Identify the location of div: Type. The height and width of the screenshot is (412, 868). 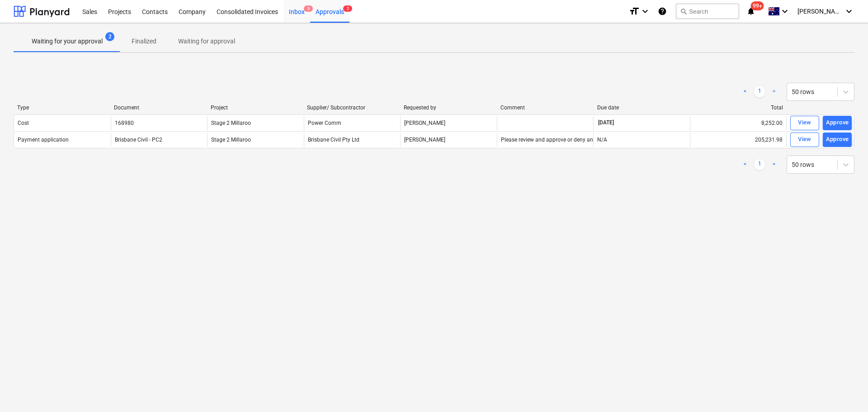
(62, 107).